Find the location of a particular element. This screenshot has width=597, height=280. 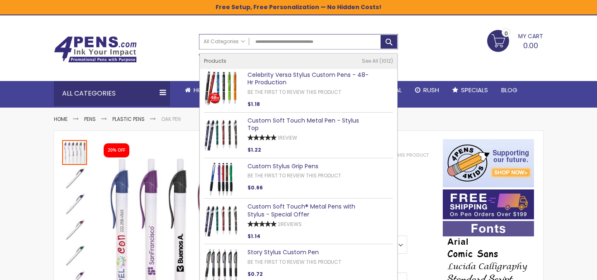

a: All Categories is located at coordinates (224, 41).